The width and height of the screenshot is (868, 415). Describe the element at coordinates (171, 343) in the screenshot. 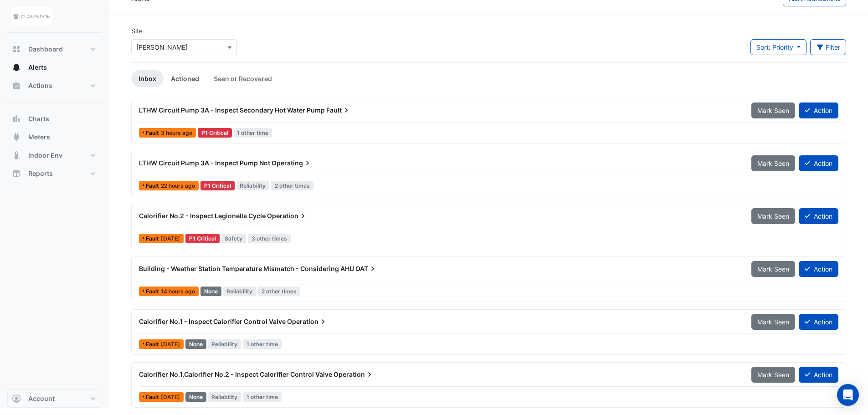

I see `span: Mon 11-Aug-2025 05:30 IST` at that location.